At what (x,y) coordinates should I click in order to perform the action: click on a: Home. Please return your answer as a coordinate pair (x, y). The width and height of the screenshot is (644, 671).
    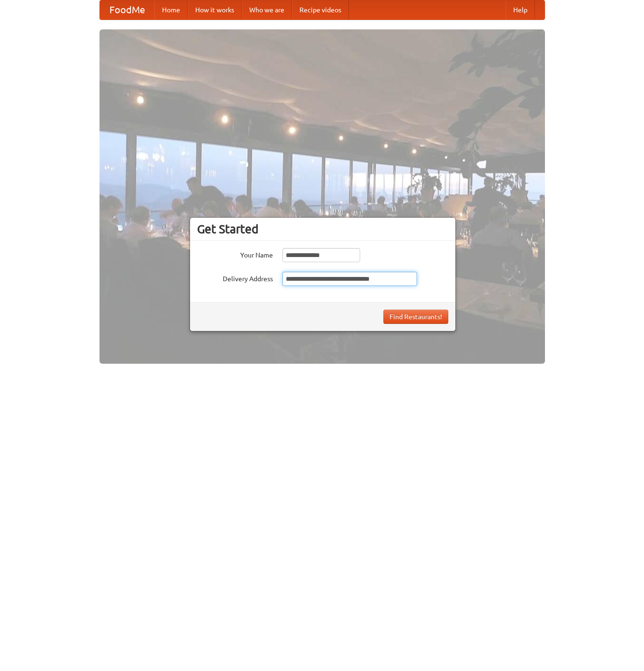
    Looking at the image, I should click on (171, 10).